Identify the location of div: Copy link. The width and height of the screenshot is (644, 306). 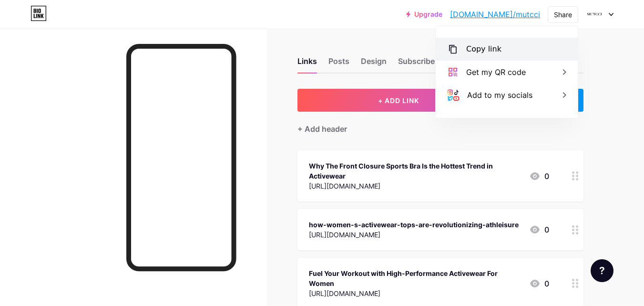
(484, 49).